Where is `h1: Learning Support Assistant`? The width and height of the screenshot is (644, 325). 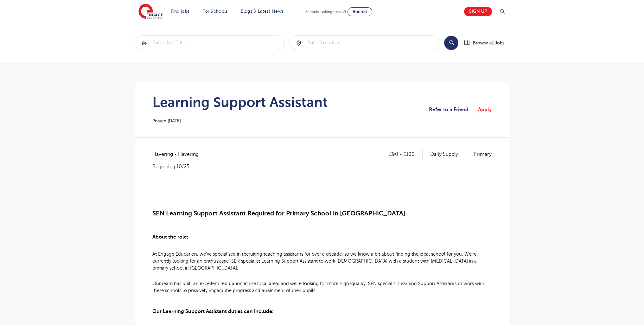
h1: Learning Support Assistant is located at coordinates (240, 102).